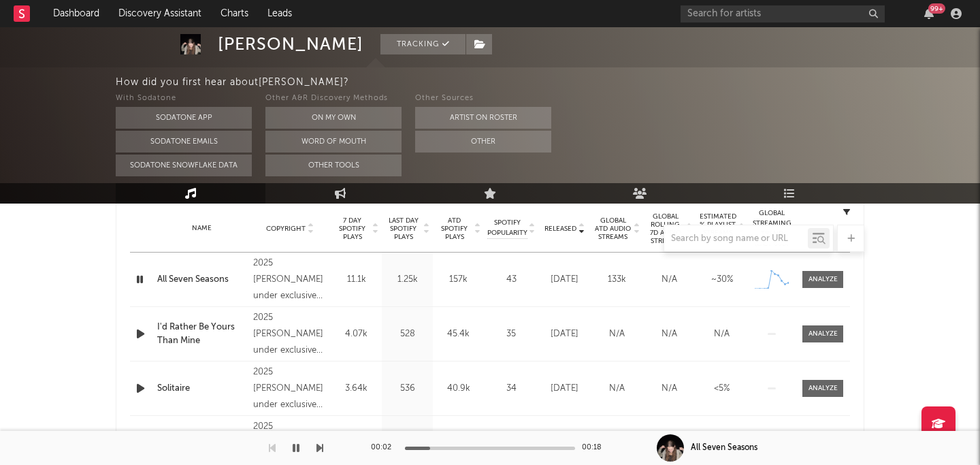 This screenshot has height=465, width=980. I want to click on a: All My Friends Are Models, so click(201, 443).